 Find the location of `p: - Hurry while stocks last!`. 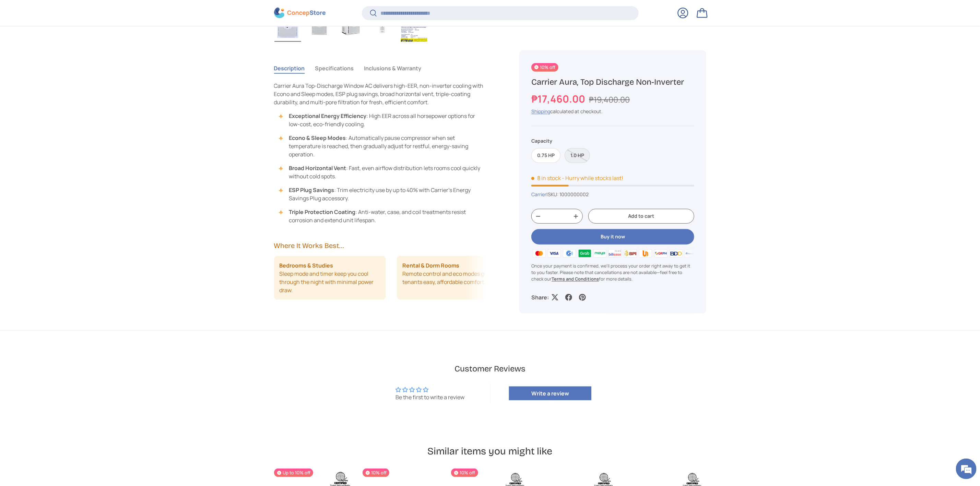

p: - Hurry while stocks last! is located at coordinates (592, 178).